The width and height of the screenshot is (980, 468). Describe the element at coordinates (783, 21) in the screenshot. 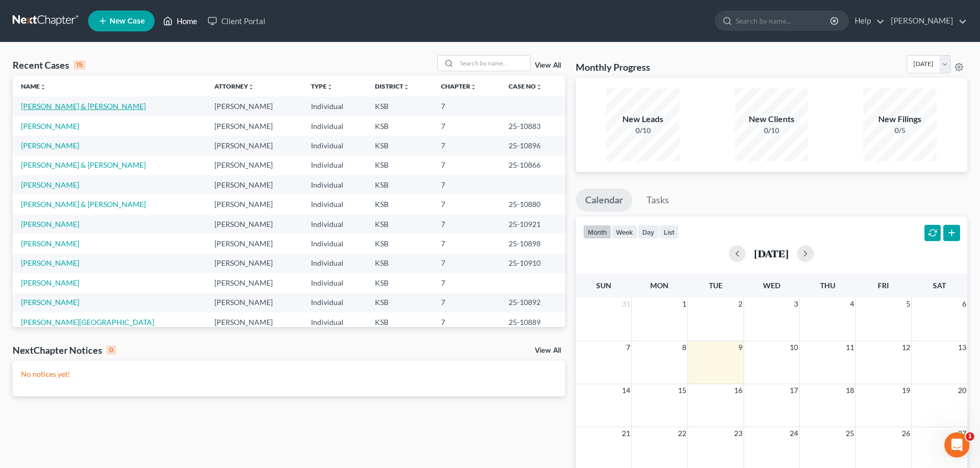

I see `input: Search by name...` at that location.